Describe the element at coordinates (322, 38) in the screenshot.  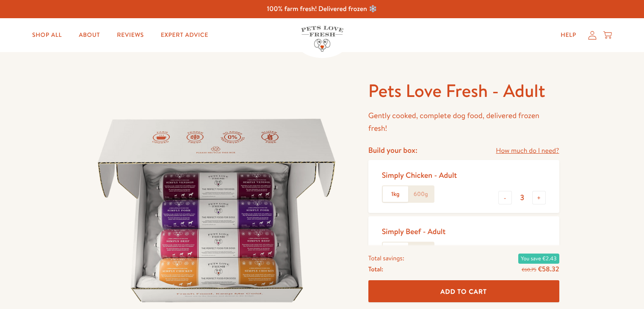
I see `img: Pets Love Fresh` at that location.